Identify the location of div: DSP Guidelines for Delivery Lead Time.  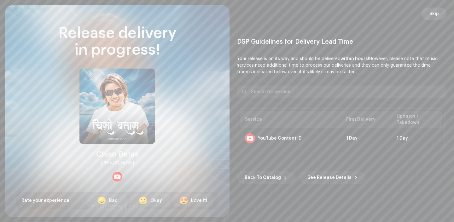
(342, 42).